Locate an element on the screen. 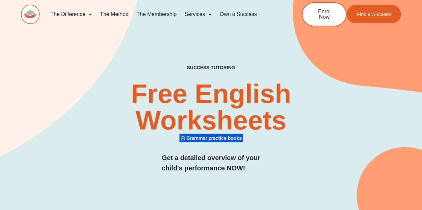  a: Find a Success is located at coordinates (373, 14).